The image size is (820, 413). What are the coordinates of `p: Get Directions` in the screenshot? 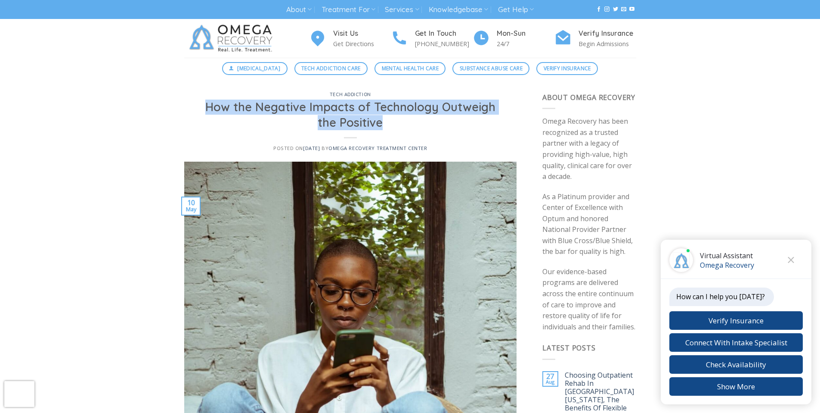 It's located at (362, 43).